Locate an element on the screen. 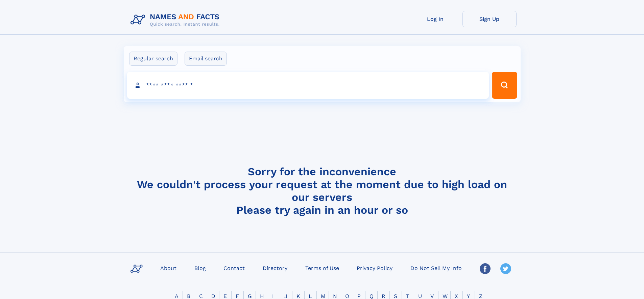 This screenshot has width=644, height=299. a: Do Not Sell My Info is located at coordinates (436, 268).